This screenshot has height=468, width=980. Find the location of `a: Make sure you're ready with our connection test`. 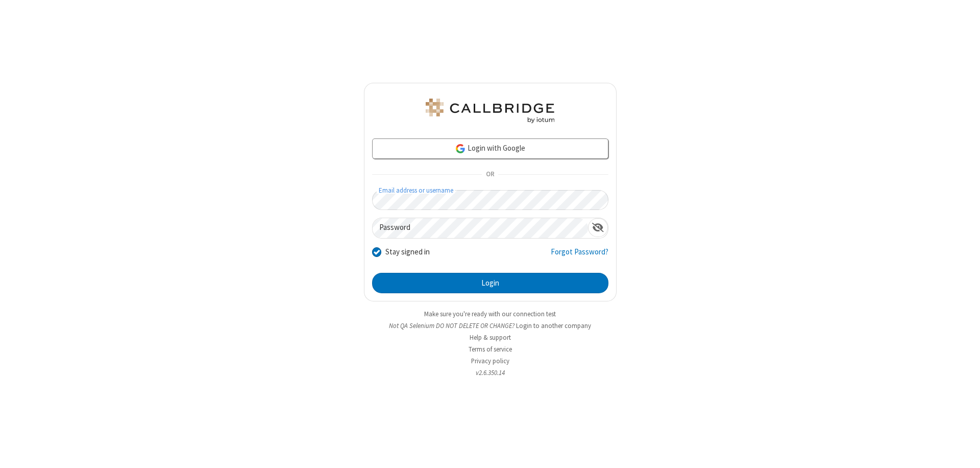

a: Make sure you're ready with our connection test is located at coordinates (490, 314).